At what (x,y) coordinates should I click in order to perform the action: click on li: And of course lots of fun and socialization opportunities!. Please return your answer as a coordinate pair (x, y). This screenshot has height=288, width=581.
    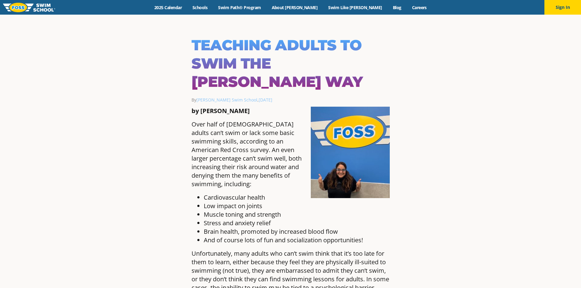
    Looking at the image, I should click on (297, 240).